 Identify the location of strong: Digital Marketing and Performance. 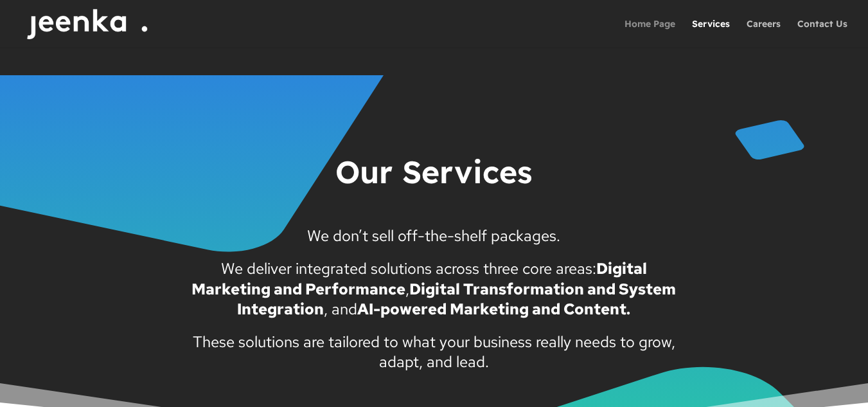
(419, 279).